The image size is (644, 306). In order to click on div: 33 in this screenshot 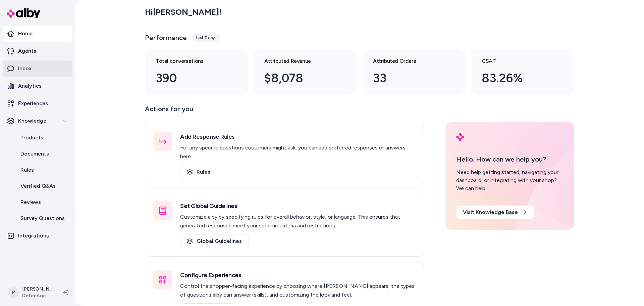, I will do `click(408, 78)`.